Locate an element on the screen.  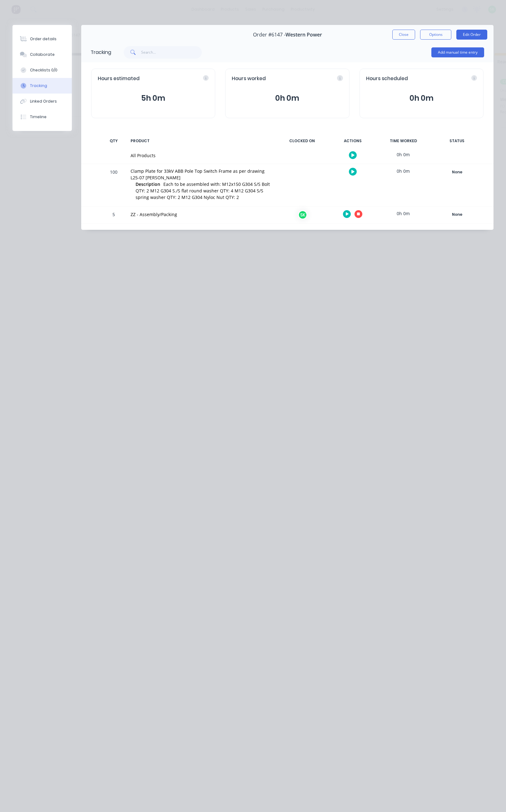
div: STATUS is located at coordinates (457, 141).